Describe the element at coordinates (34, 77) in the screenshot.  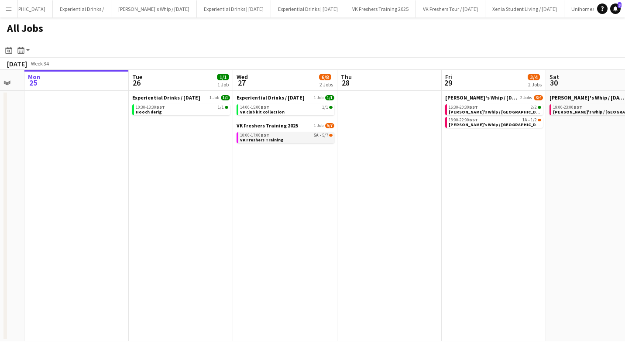
I see `span: Mon` at that location.